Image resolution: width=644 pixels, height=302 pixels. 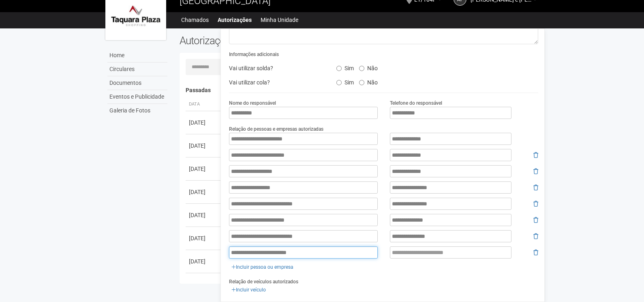 What do you see at coordinates (204, 104) in the screenshot?
I see `th: Data` at bounding box center [204, 104].